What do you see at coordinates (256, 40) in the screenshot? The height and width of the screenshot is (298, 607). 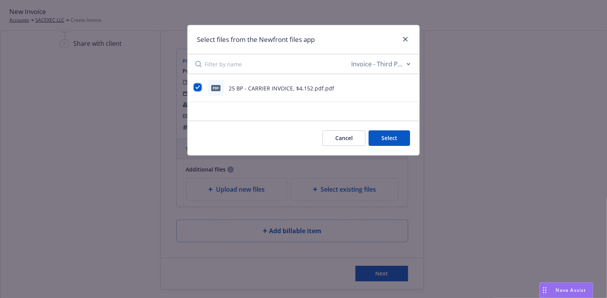 I see `h1: Select files from the Newfront files app` at bounding box center [256, 40].